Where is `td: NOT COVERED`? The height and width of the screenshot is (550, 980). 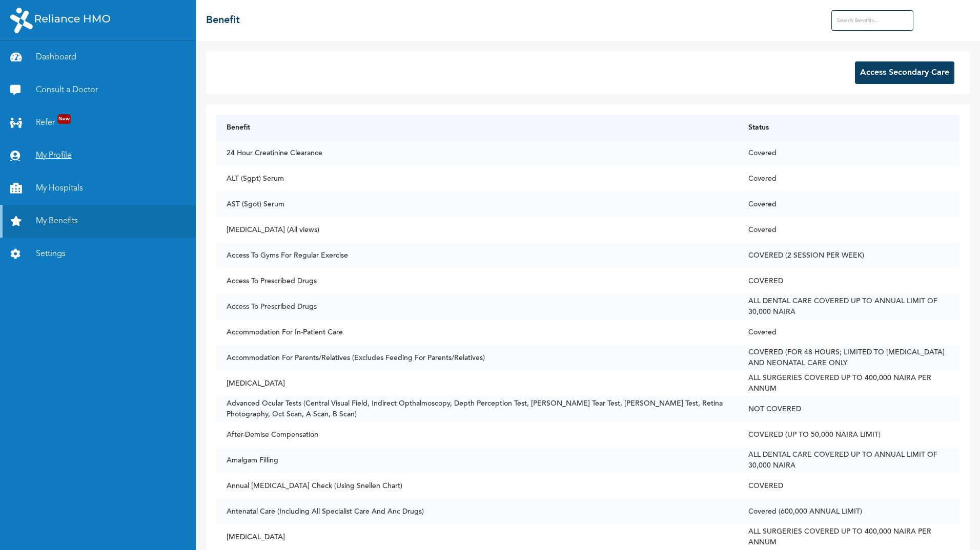 td: NOT COVERED is located at coordinates (849, 410).